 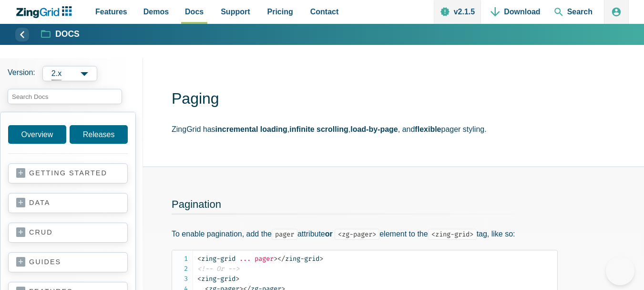 What do you see at coordinates (364, 233) in the screenshot?
I see `p: To enable pagination, add the attribute element to the tag, like so:` at bounding box center [364, 233].